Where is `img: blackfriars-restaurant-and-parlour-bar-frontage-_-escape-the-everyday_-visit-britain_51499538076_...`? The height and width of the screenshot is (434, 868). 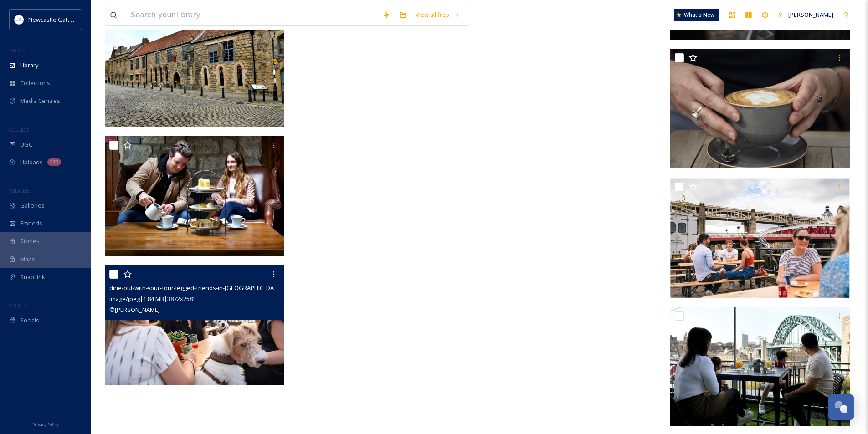
img: blackfriars-restaurant-and-parlour-bar-frontage-_-escape-the-everyday_-visit-britain_51499538076_... is located at coordinates (195, 67).